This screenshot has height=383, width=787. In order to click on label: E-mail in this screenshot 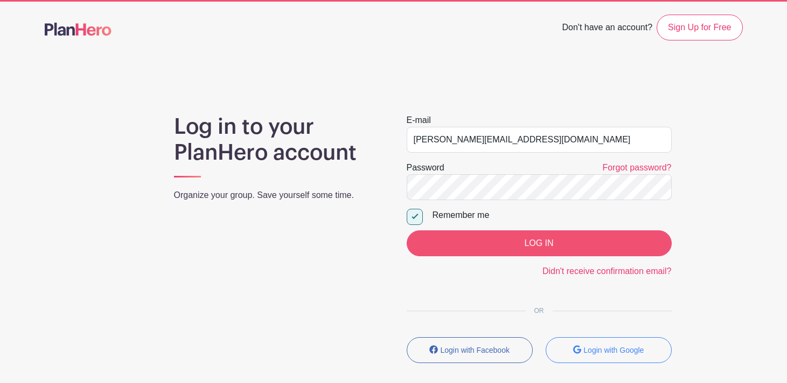, I will do `click(419, 120)`.